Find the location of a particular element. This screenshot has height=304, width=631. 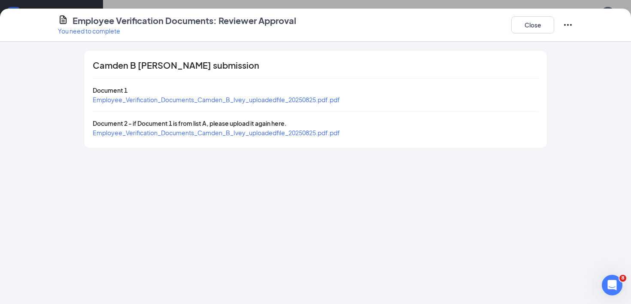

h4: Employee Verification Documents: Reviewer Approval is located at coordinates (184, 21).